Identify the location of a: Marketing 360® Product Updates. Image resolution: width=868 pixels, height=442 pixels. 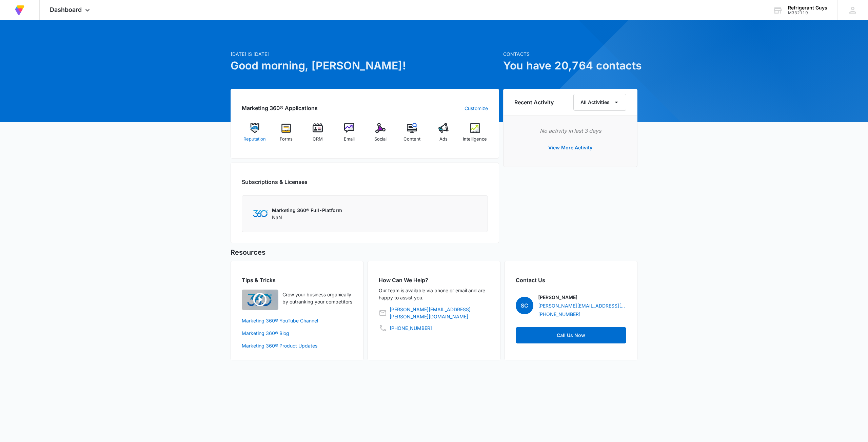
(297, 345).